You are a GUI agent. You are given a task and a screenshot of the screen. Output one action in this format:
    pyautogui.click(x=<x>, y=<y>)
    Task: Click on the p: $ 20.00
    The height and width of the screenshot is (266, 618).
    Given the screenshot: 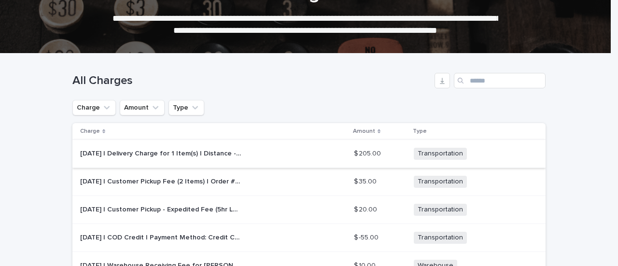 What is the action you would take?
    pyautogui.click(x=367, y=209)
    